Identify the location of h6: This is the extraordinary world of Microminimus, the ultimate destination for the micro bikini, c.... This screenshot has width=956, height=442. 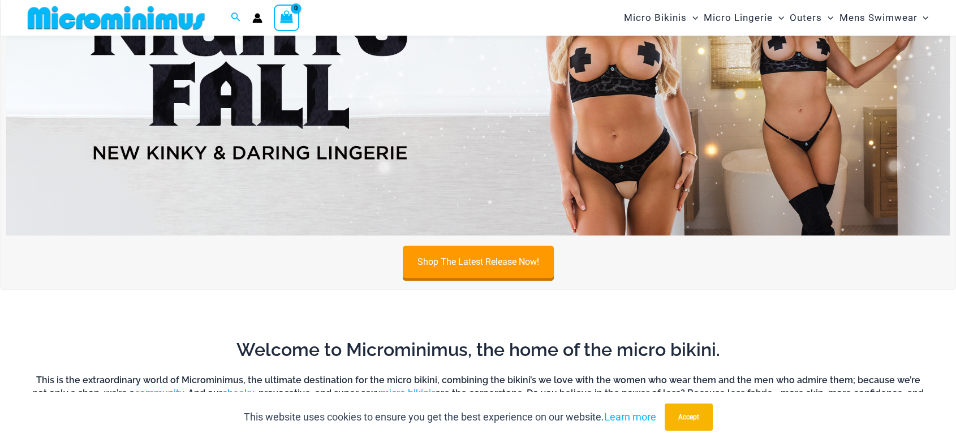
(478, 392).